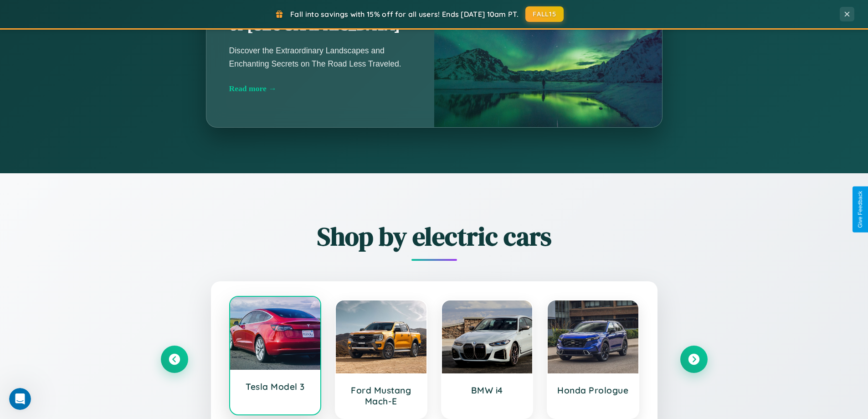  Describe the element at coordinates (275, 387) in the screenshot. I see `h3: Tesla Model 3` at that location.